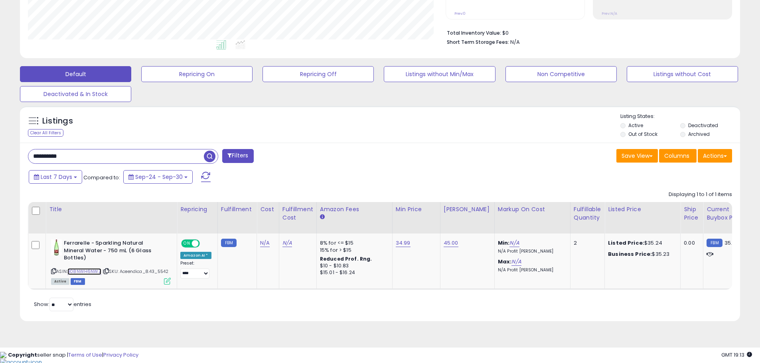  Describe the element at coordinates (637, 156) in the screenshot. I see `button: Save View` at that location.